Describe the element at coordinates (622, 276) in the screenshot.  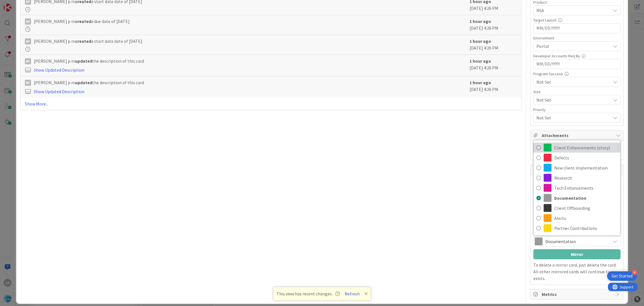
I see `div: Get Started` at that location.